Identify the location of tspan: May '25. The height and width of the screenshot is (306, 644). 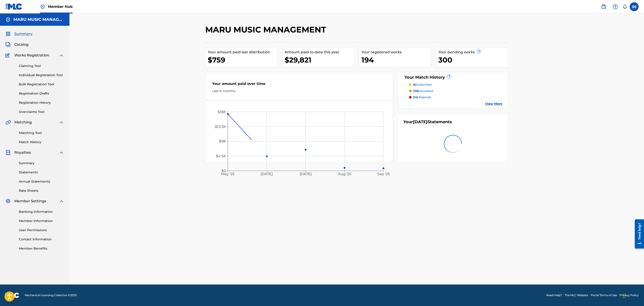
(228, 174).